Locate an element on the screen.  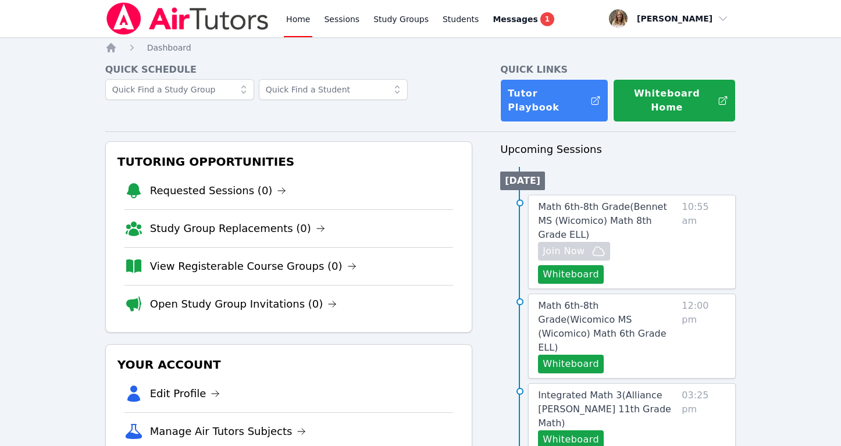
a: Math 6th-8th Grade(Wicomico MS (Wicomico) Math 6th Grade ELL) is located at coordinates (607, 327).